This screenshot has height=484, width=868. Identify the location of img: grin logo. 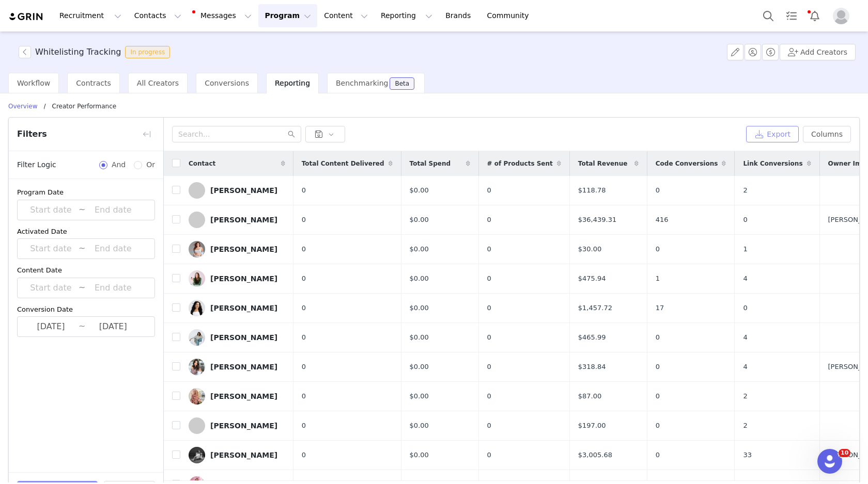
(26, 16).